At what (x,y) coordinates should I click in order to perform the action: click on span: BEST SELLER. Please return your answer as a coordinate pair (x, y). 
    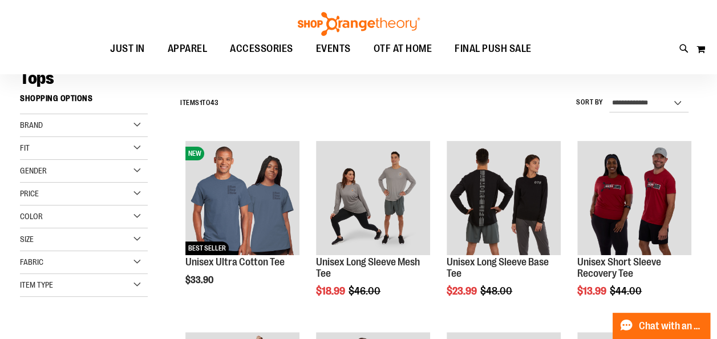
    Looking at the image, I should click on (207, 248).